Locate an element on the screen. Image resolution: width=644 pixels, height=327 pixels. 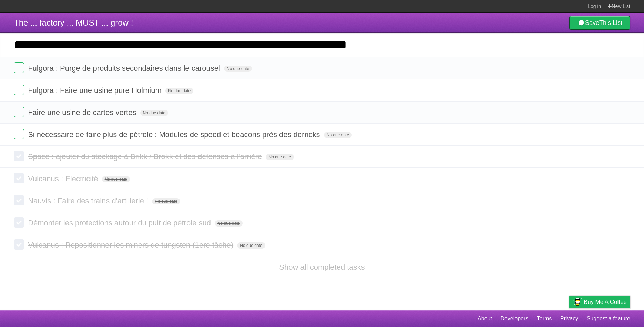
span: The ... factory ... MUST ... grow ! is located at coordinates (74, 22).